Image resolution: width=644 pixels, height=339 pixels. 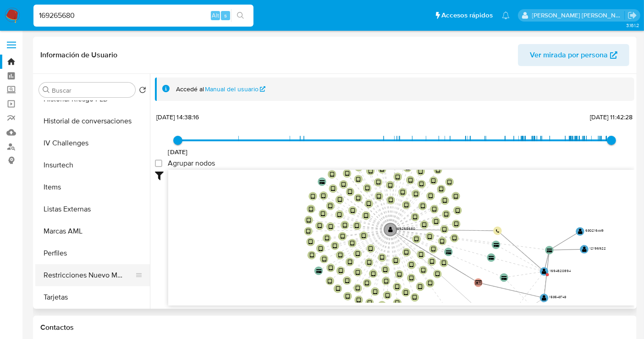 I want to click on h1: Información de Usuario, so click(x=79, y=55).